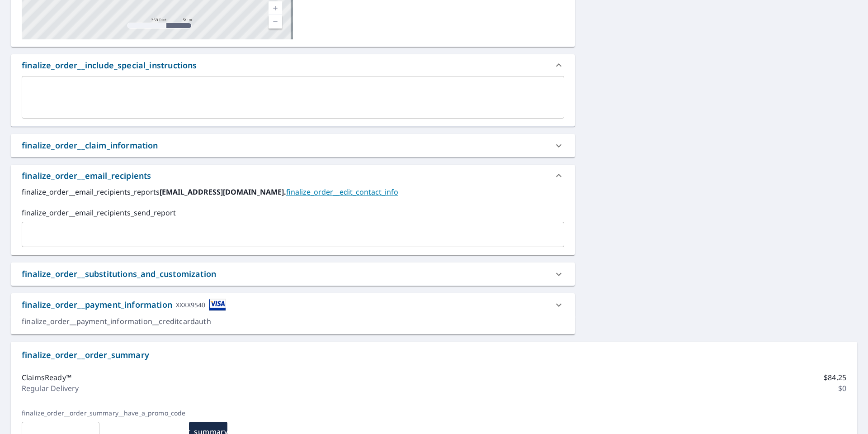 The image size is (868, 434). What do you see at coordinates (293, 321) in the screenshot?
I see `div: finalize_order__payment_information__creditcardauth` at bounding box center [293, 321].